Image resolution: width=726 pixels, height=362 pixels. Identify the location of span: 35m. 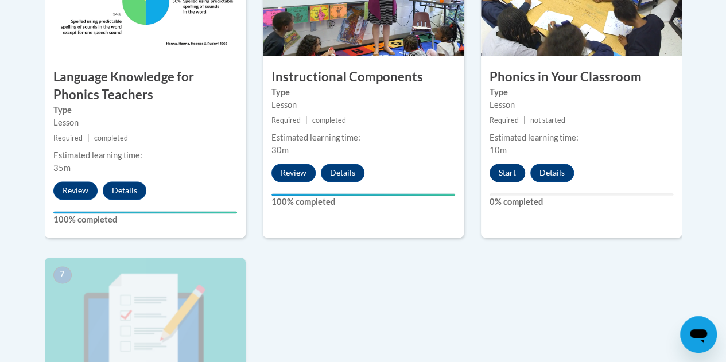
(62, 168).